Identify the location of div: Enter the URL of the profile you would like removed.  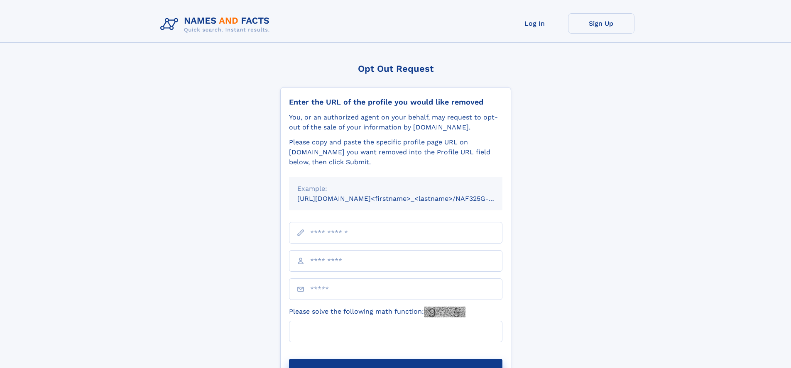
(396, 102).